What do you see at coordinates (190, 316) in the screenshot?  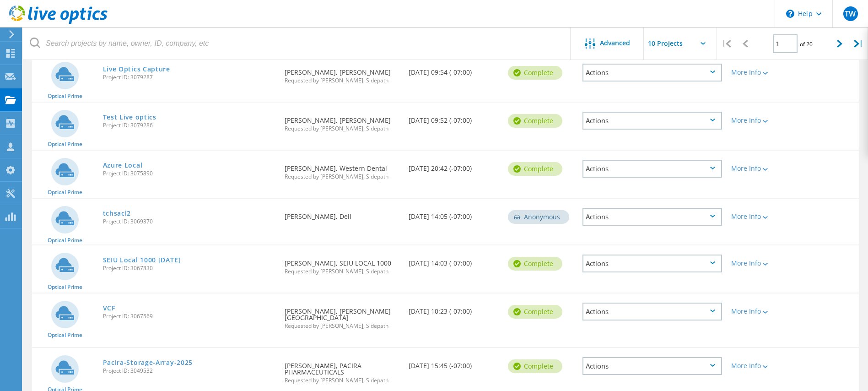 I see `span: Project ID: 3067569` at bounding box center [190, 316].